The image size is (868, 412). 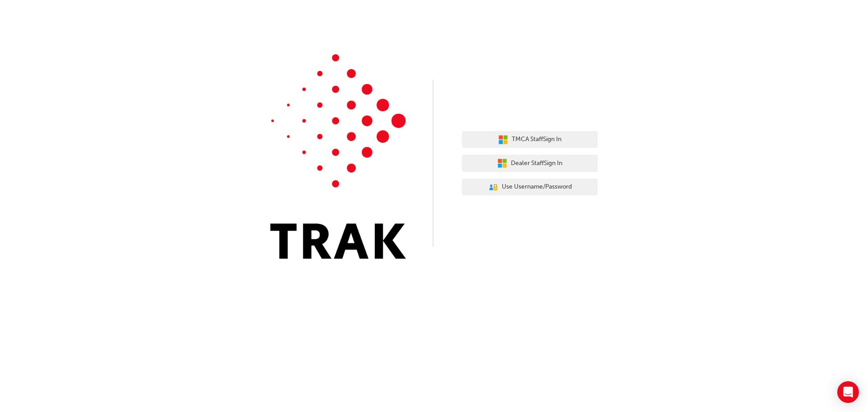 I want to click on button: TMCA StaffSign In, so click(x=530, y=140).